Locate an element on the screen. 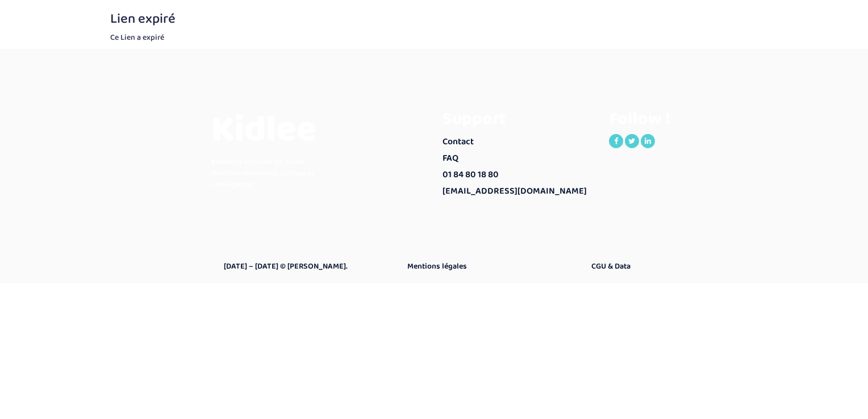 This screenshot has height=419, width=868. p: Ce Lien a expiré is located at coordinates (434, 37).